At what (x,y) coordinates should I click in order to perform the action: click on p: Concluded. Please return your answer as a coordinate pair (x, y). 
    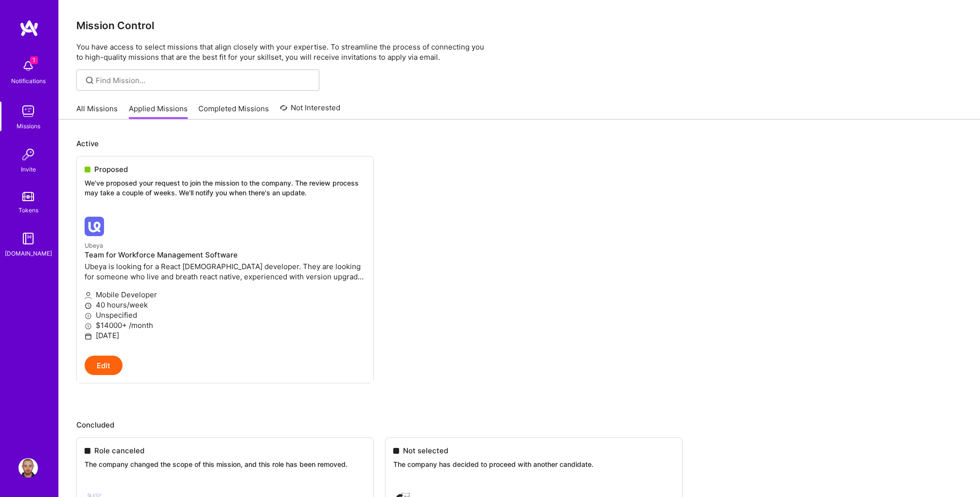
    Looking at the image, I should click on (519, 424).